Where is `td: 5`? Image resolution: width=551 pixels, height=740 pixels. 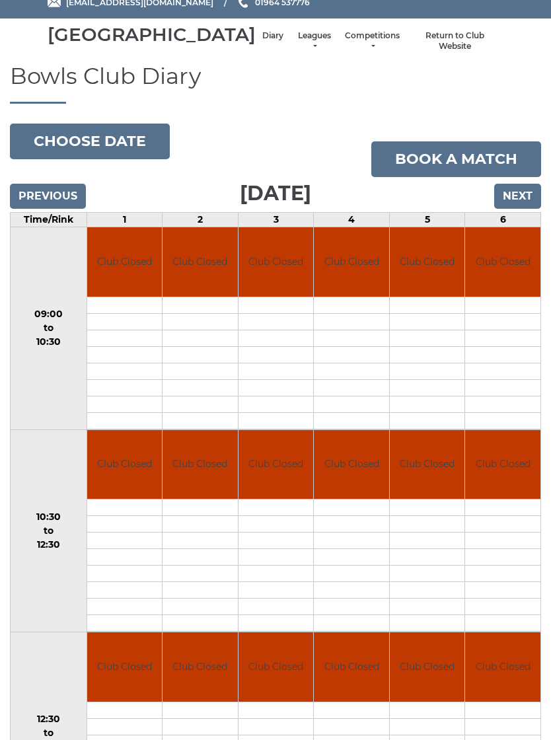
td: 5 is located at coordinates (427, 220).